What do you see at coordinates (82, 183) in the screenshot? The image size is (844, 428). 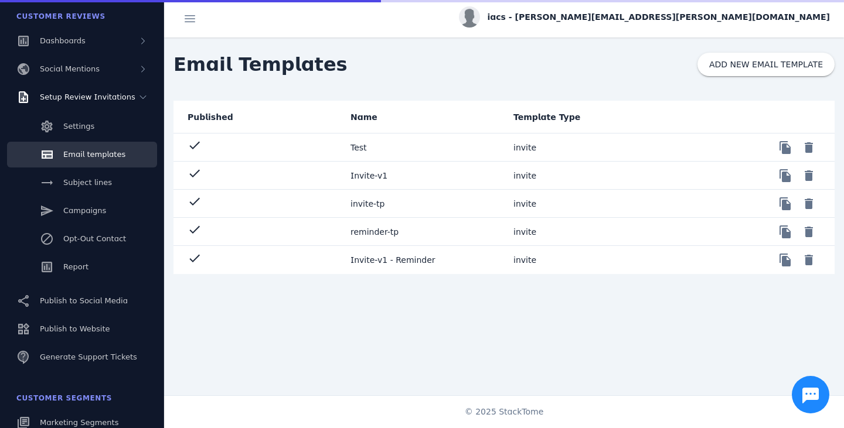 I see `a: Subject lines` at bounding box center [82, 183].